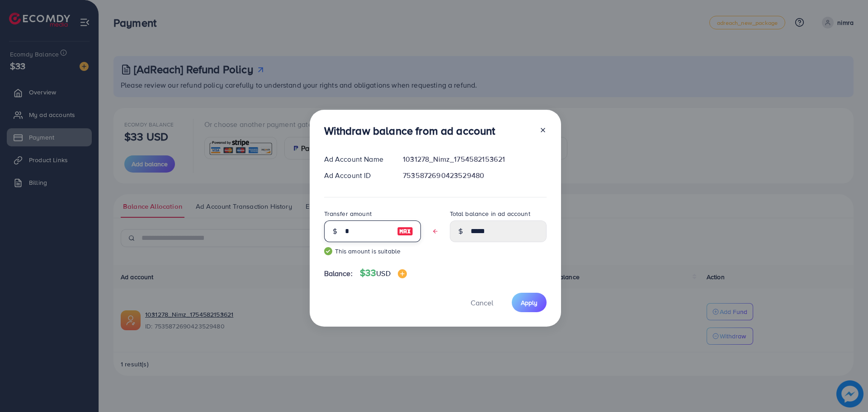 The height and width of the screenshot is (412, 868). I want to click on span: Balance:, so click(338, 274).